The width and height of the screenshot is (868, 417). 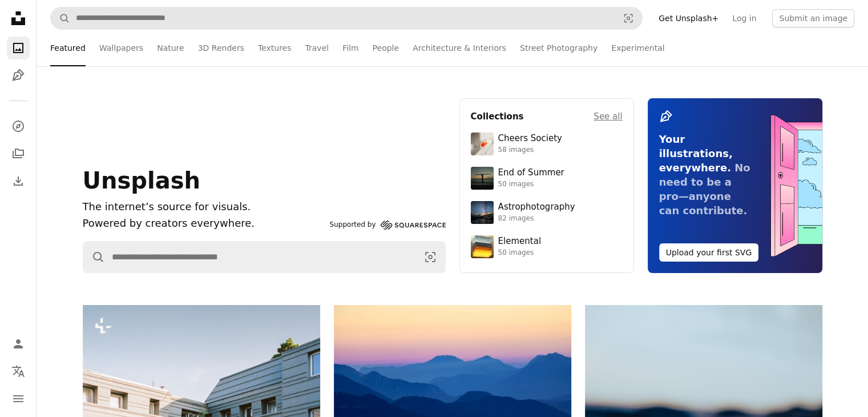 What do you see at coordinates (19, 372) in the screenshot?
I see `button: Language` at bounding box center [19, 372].